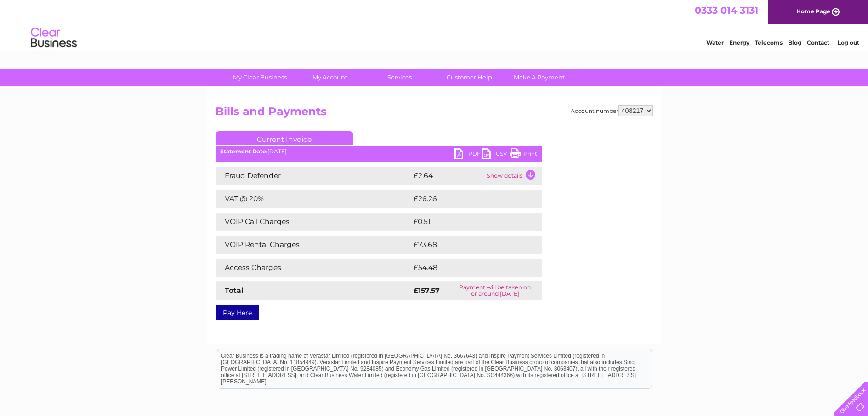 The width and height of the screenshot is (868, 416). I want to click on td: VAT @ 20%, so click(313, 199).